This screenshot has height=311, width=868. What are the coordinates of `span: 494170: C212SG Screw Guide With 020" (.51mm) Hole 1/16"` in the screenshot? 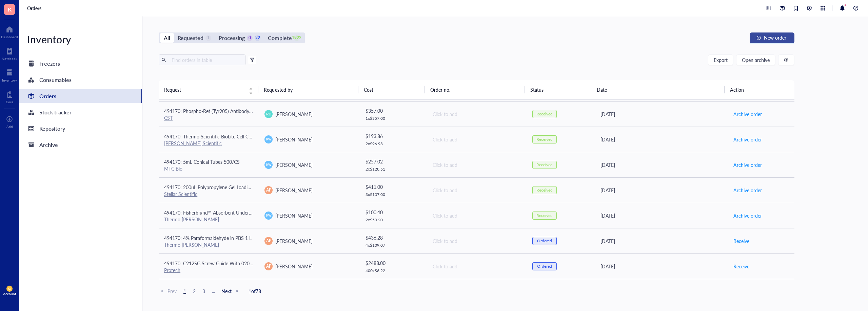 It's located at (229, 263).